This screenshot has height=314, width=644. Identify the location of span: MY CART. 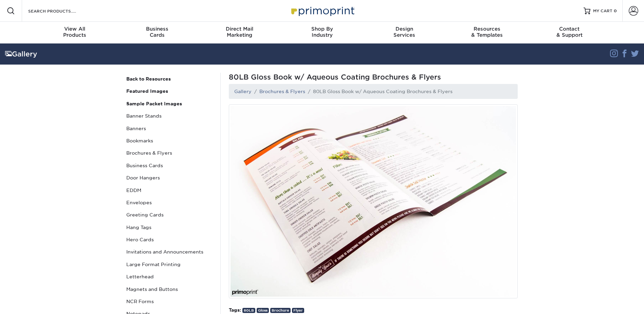
(602, 11).